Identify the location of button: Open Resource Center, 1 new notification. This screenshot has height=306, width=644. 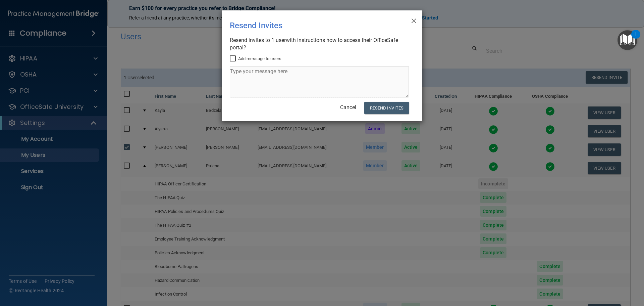
(627, 40).